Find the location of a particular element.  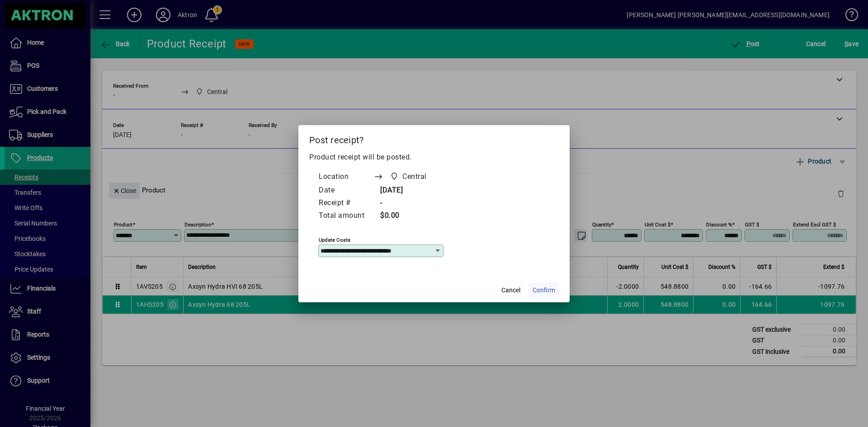

mat-label: Update costs is located at coordinates (334, 239).